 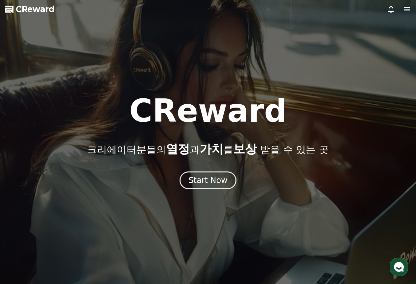 I want to click on a: Start Now, so click(x=208, y=181).